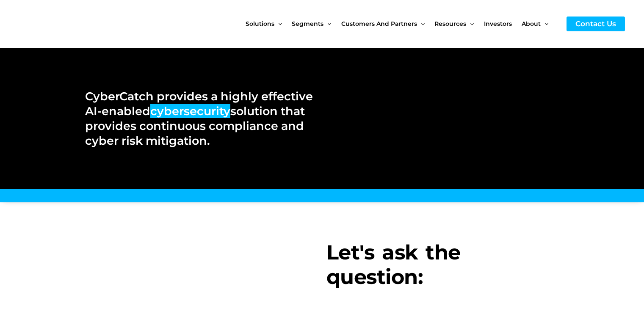 Image resolution: width=644 pixels, height=309 pixels. What do you see at coordinates (596, 24) in the screenshot?
I see `a: Contact Us` at bounding box center [596, 24].